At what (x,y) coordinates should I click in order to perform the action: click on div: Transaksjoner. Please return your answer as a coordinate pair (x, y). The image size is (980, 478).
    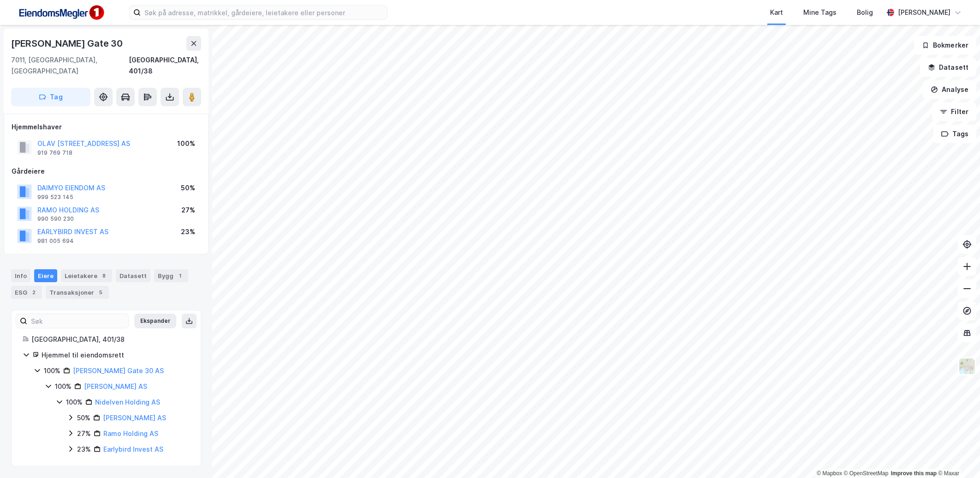
    Looking at the image, I should click on (77, 292).